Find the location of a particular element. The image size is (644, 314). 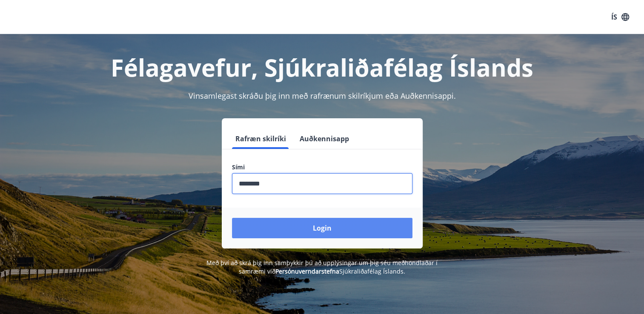

a: Persónuverndarstefna is located at coordinates (307, 271).